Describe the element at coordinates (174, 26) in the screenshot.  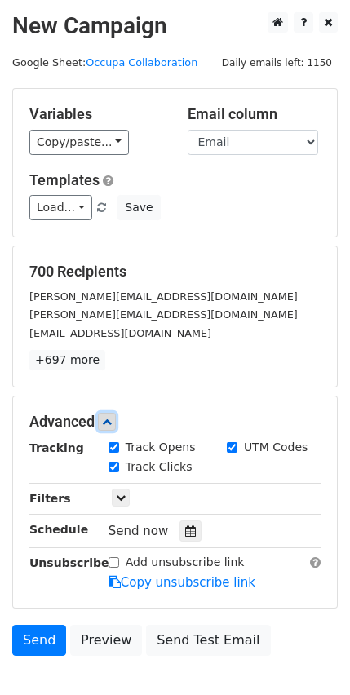
I see `h2: New Campaign` at that location.